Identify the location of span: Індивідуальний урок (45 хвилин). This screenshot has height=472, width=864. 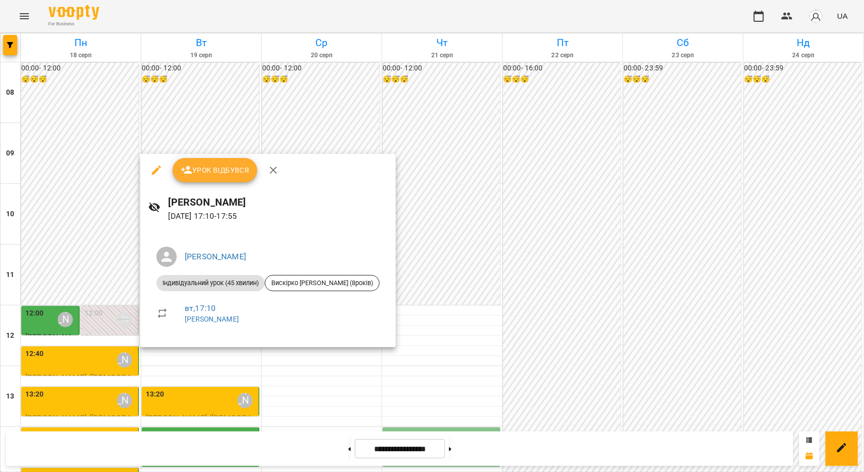
(211, 283).